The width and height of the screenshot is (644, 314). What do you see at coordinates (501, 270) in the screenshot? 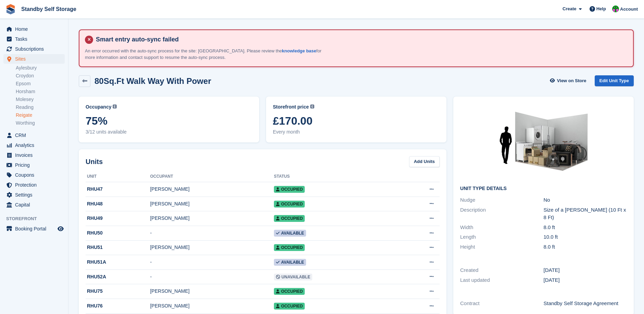
I see `div: Created` at bounding box center [501, 270].